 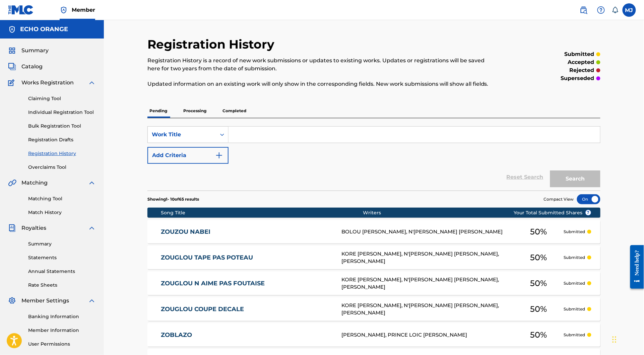 I want to click on a: ZOUZOU NABEI, so click(x=247, y=232).